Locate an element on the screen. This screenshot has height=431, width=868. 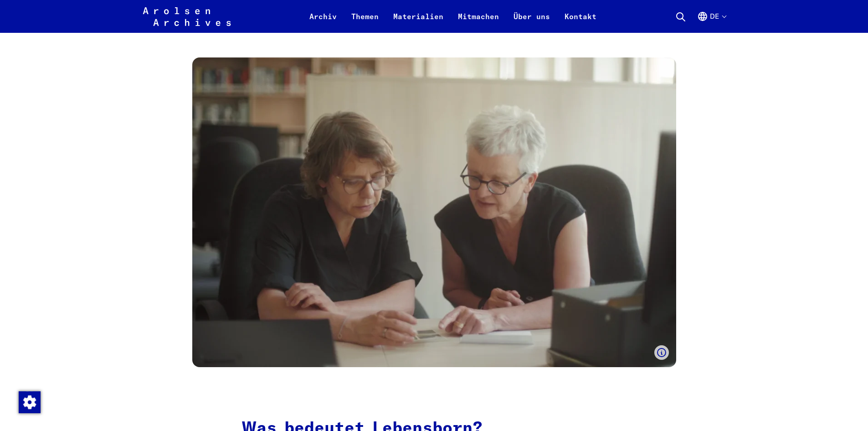
a: Materialien is located at coordinates (418, 22).